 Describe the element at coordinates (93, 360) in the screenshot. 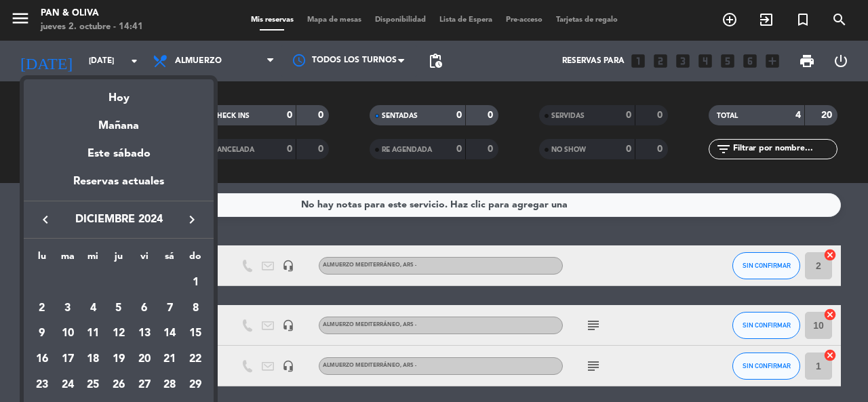

I see `div: 18` at that location.